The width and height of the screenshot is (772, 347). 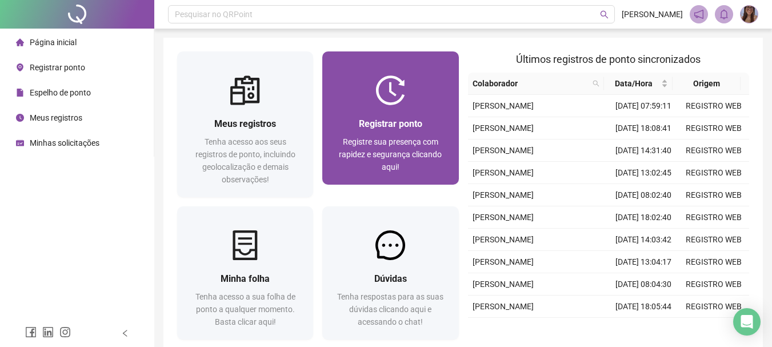 I want to click on a: Minha folhaTenha acesso a sua folha de ponto a qualquer momento. Basta clicar aqui!, so click(x=245, y=273).